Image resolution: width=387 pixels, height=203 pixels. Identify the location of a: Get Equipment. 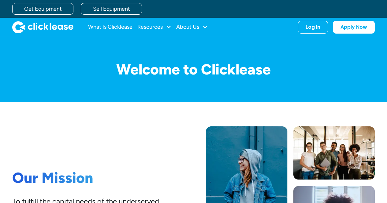
(43, 9).